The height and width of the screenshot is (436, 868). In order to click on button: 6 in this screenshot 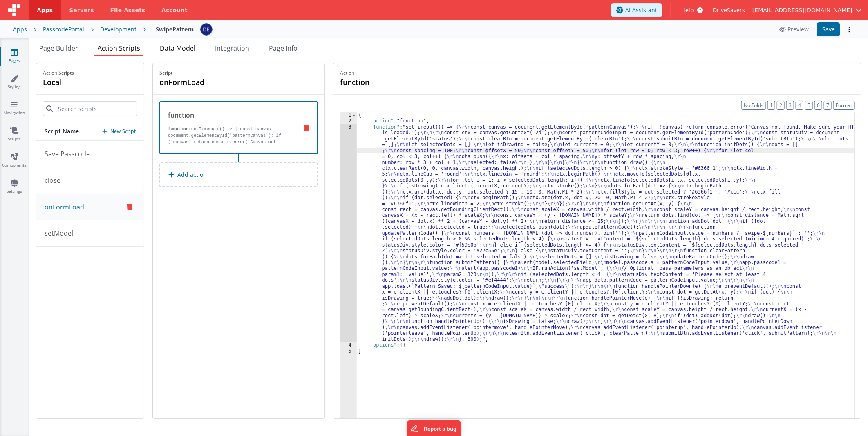, I will do `click(818, 105)`.